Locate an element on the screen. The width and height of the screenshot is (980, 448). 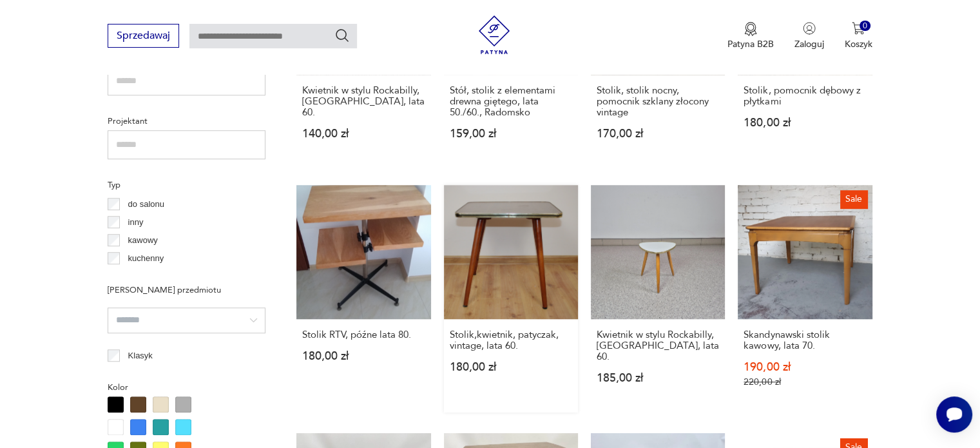
button: Sprzedawaj is located at coordinates (143, 36).